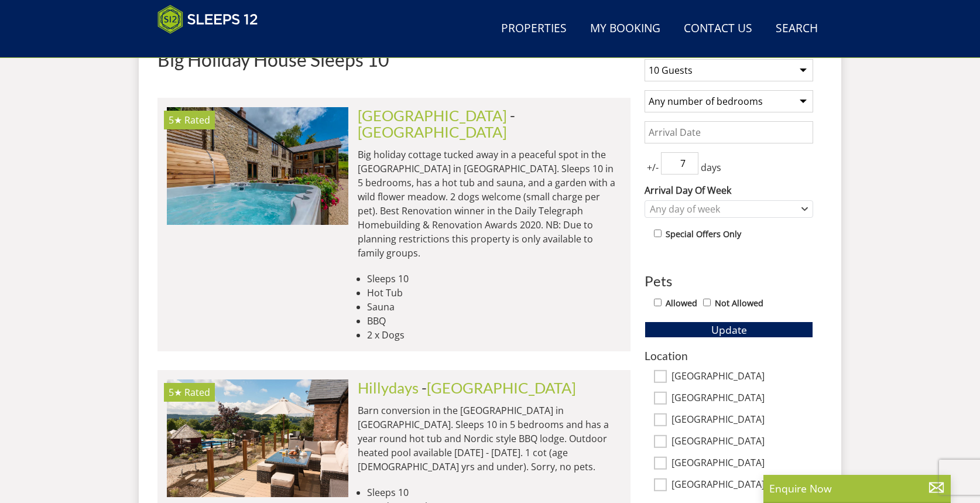 The width and height of the screenshot is (980, 503). I want to click on a: Search, so click(797, 29).